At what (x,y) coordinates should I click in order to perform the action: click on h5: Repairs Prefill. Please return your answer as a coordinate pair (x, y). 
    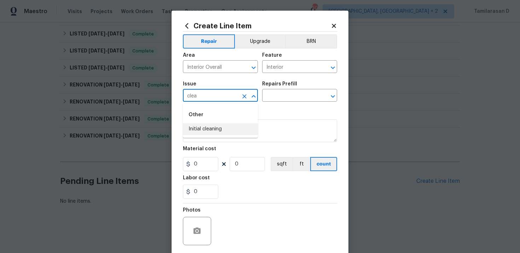
    Looking at the image, I should click on (280, 84).